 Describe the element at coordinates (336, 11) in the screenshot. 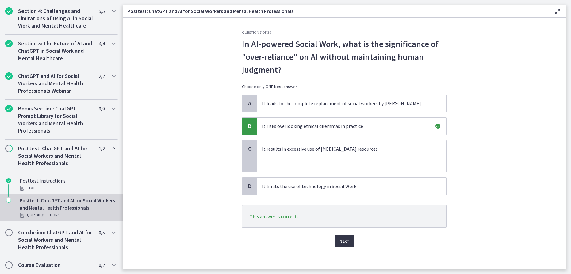

I see `h3: Posttest: ChatGPT and AI for Social Workers and Mental Health Professionals` at that location.